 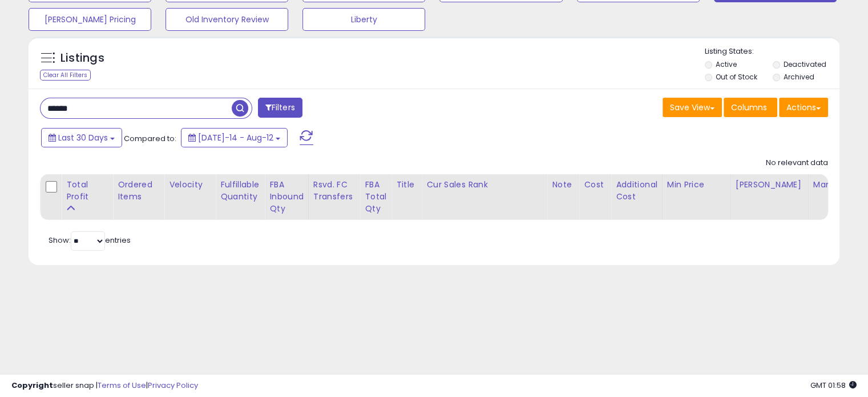 I want to click on div: Title, so click(x=406, y=184).